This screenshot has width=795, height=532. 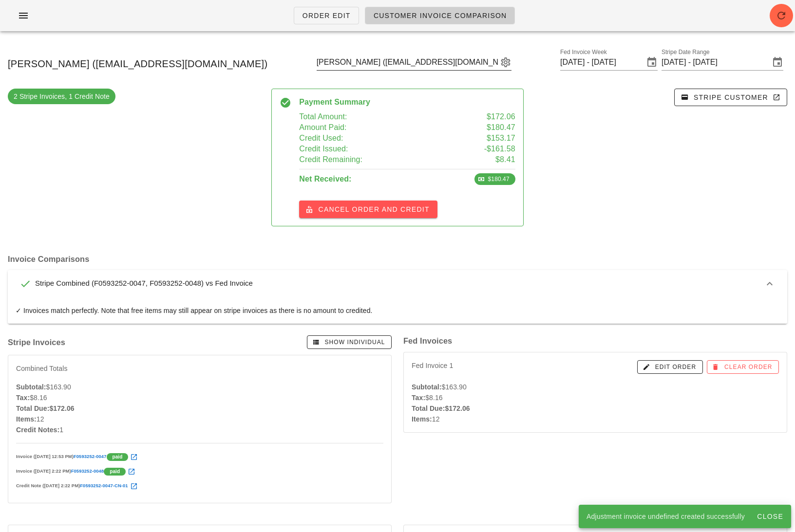 I want to click on a: F0593252-0047-CN-01, so click(x=109, y=485).